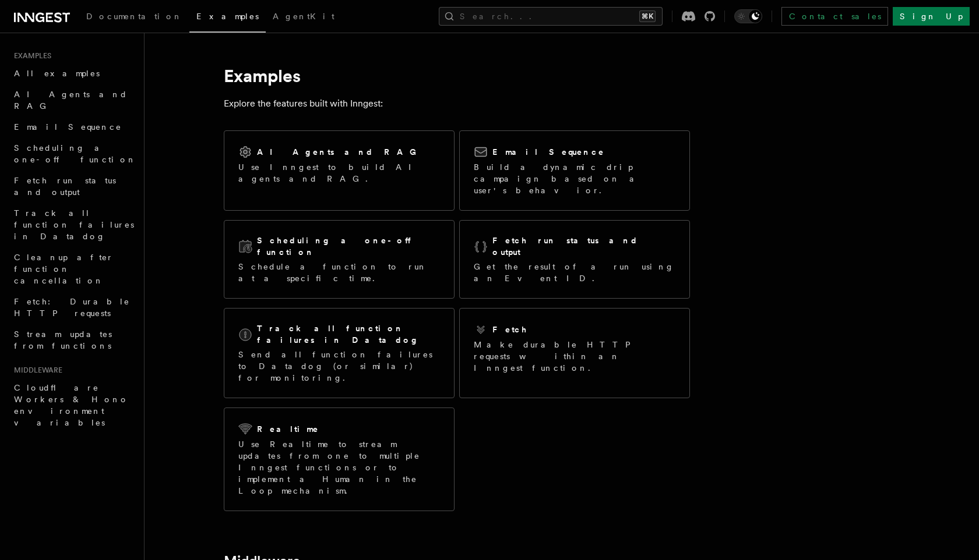 Image resolution: width=979 pixels, height=560 pixels. Describe the element at coordinates (73, 340) in the screenshot. I see `a: Stream updates from functions` at that location.